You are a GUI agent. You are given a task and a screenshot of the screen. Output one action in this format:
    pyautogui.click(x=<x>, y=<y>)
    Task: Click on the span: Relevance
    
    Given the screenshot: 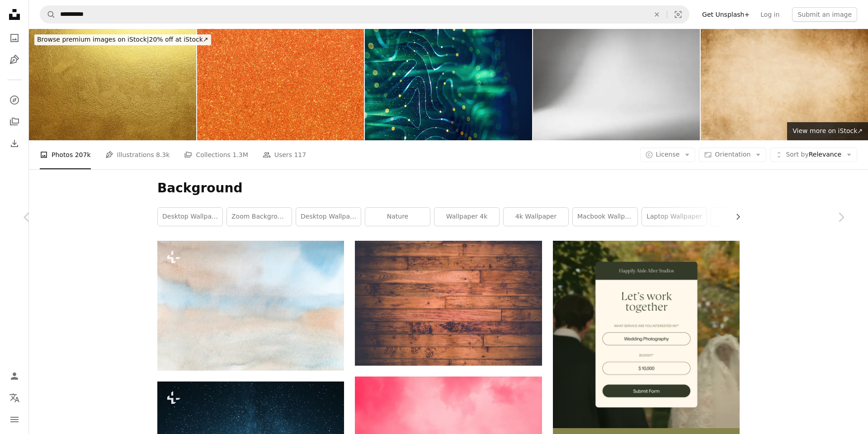 What is the action you would take?
    pyautogui.click(x=814, y=155)
    